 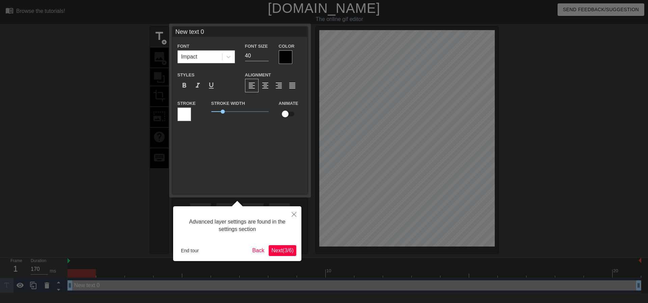 What do you see at coordinates (283, 250) in the screenshot?
I see `span: Next ( 3 / 6 )` at bounding box center [283, 250].